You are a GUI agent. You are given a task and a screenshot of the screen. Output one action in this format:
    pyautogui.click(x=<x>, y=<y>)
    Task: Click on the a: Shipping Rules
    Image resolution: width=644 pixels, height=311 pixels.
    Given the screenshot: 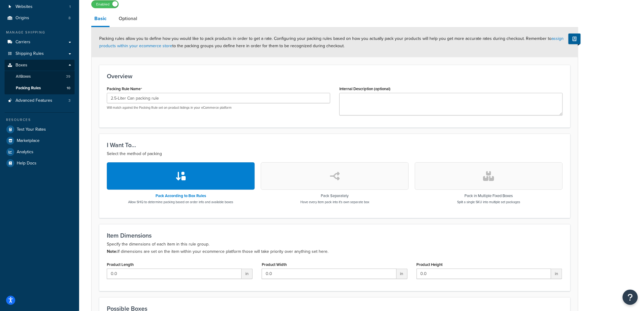 What is the action you would take?
    pyautogui.click(x=39, y=54)
    